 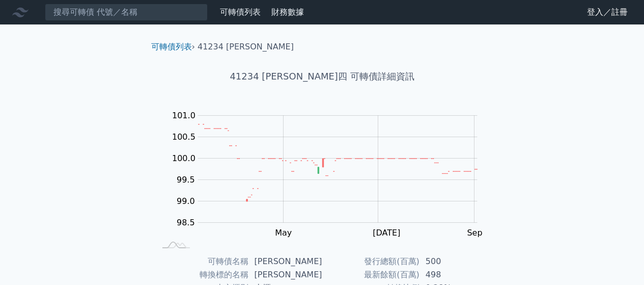 What do you see at coordinates (474, 232) in the screenshot?
I see `tspan: Sep` at bounding box center [474, 232].